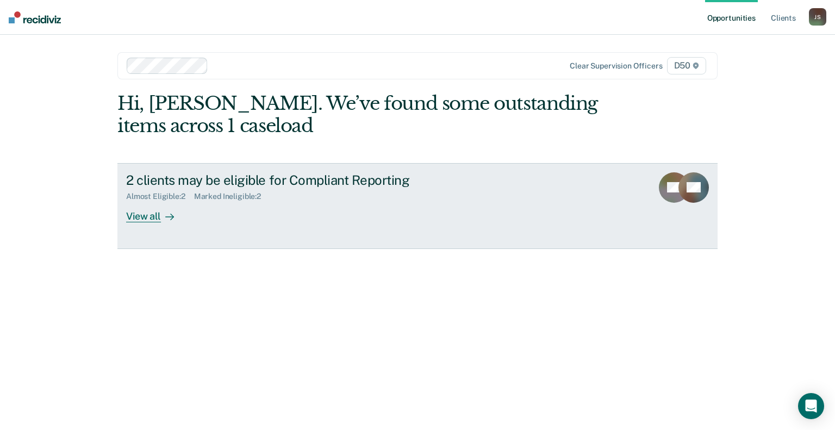  Describe the element at coordinates (616, 66) in the screenshot. I see `div: Clear supervision officers` at that location.